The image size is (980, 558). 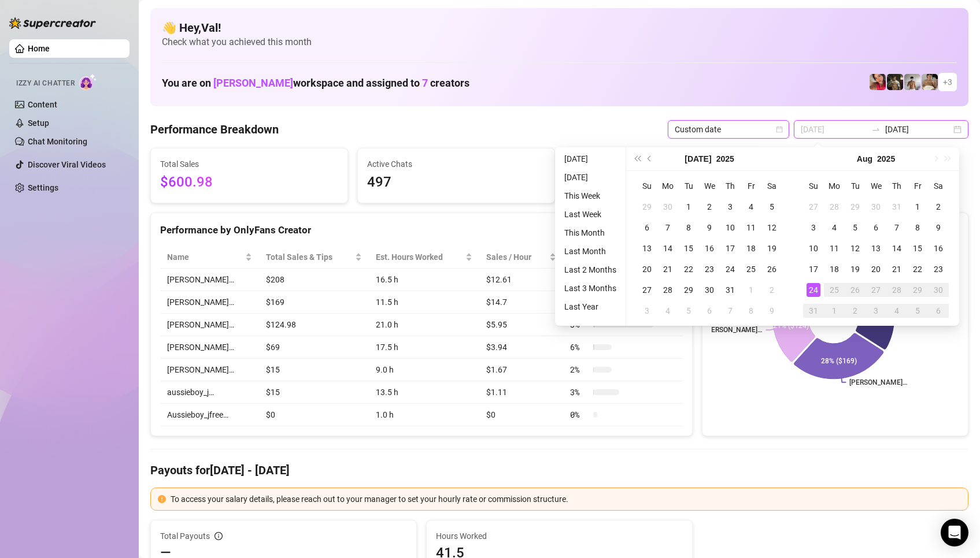 What do you see at coordinates (834, 207) in the screenshot?
I see `td: 2025-07-28` at bounding box center [834, 207].